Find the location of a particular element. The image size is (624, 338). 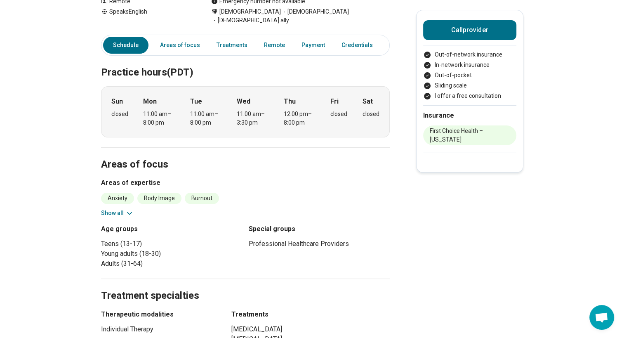

strong: Thu is located at coordinates (289, 101).